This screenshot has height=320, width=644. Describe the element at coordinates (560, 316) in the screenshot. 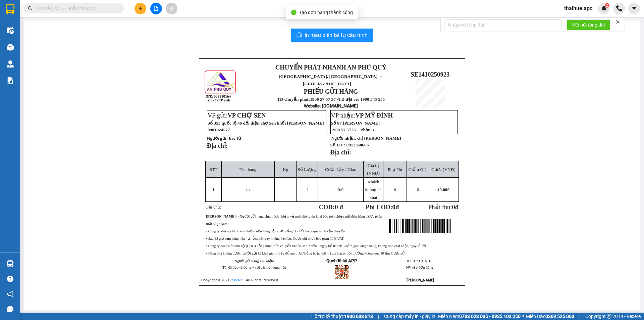

I see `strong: 0369 525 060` at that location.